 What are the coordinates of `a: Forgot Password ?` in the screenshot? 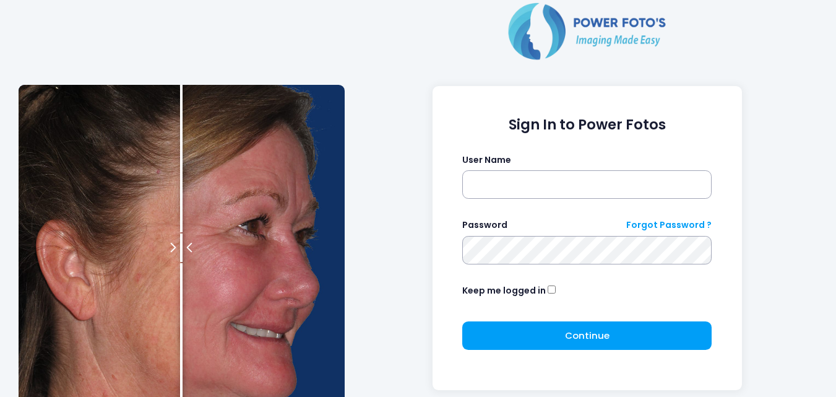 It's located at (669, 225).